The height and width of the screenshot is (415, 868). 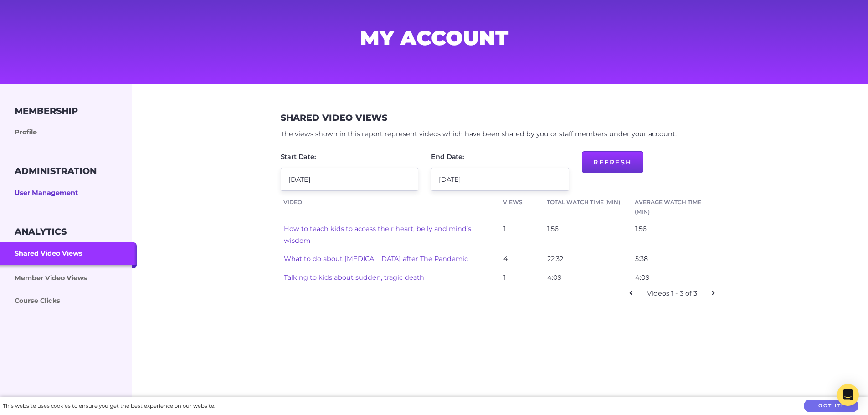 What do you see at coordinates (377, 235) in the screenshot?
I see `a: How to teach kids to access their heart, belly and mind’s wisdom` at bounding box center [377, 235].